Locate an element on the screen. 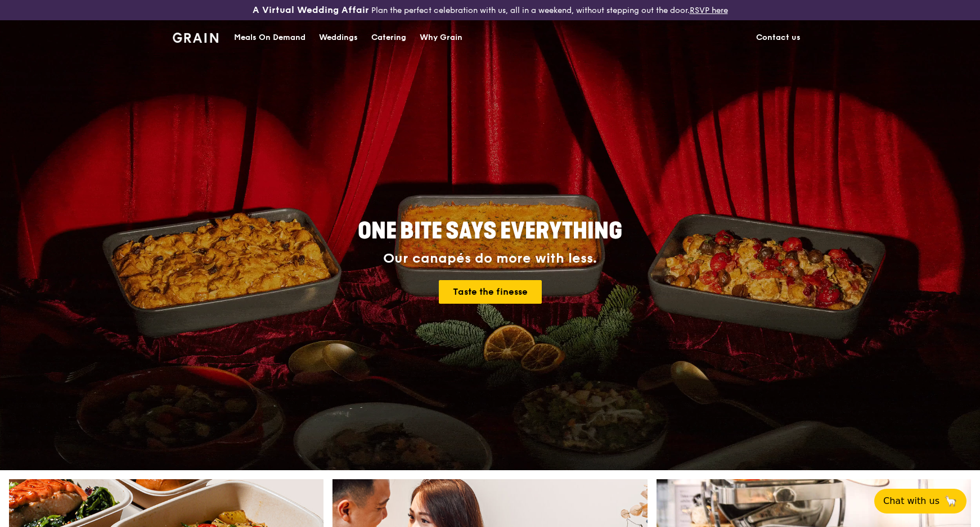  a: Weddings is located at coordinates (338, 38).